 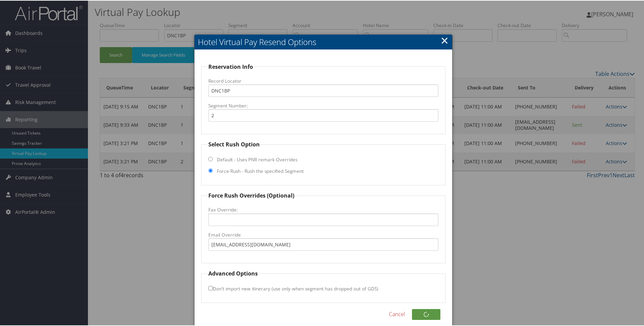 I want to click on label: Default - Uses PNR remark Overrides, so click(x=257, y=159).